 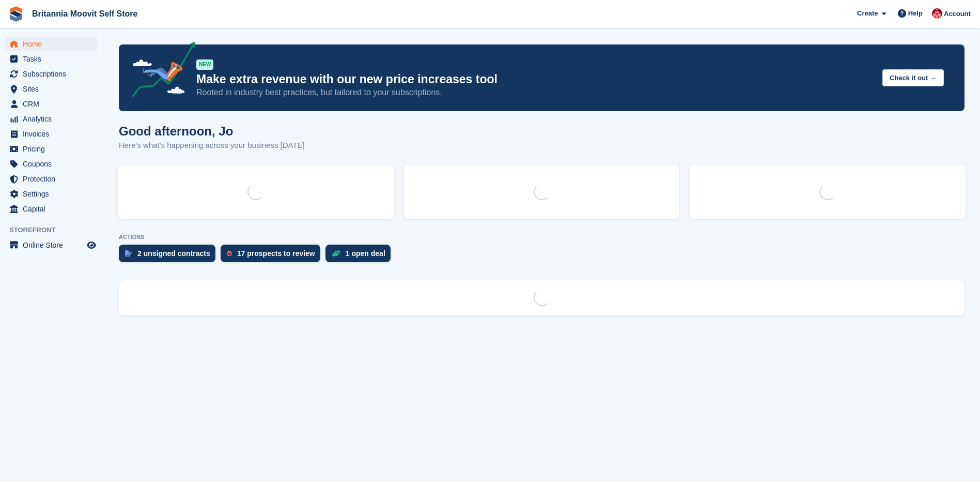 What do you see at coordinates (535, 79) in the screenshot?
I see `p: Make extra revenue with our new price increases tool` at bounding box center [535, 79].